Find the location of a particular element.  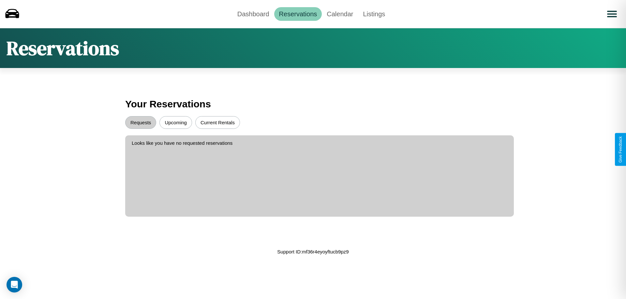

h3: Your Reservations is located at coordinates (313, 104).